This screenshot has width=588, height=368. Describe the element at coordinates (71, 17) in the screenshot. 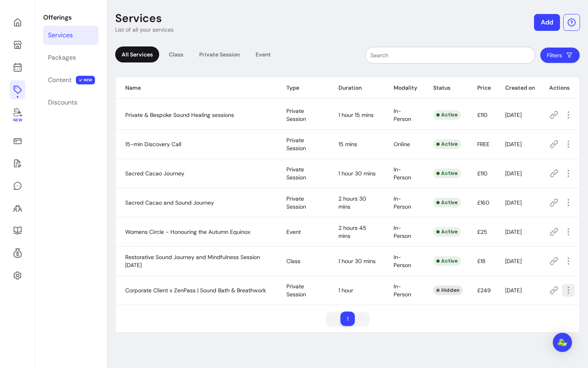

I see `p: Offerings` at that location.